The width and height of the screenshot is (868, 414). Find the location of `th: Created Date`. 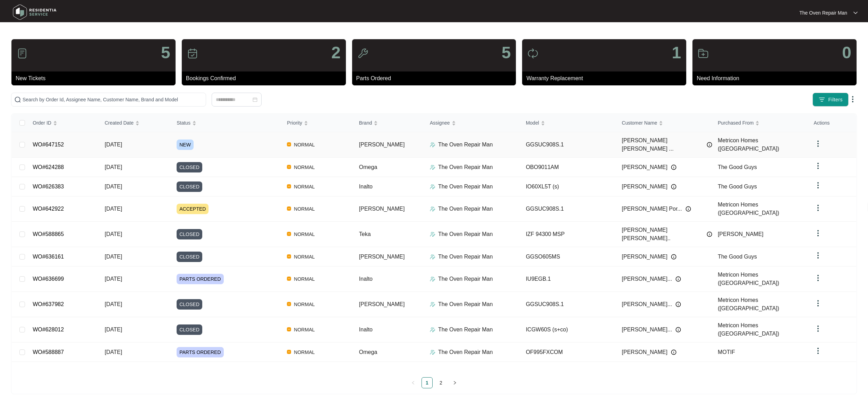

th: Created Date is located at coordinates (135, 123).